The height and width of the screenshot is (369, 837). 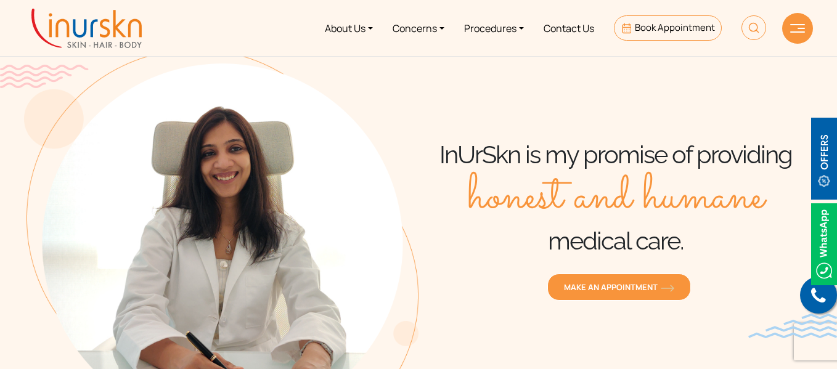 What do you see at coordinates (616, 198) in the screenshot?
I see `h1: InUrSkn is my promise of providing medical care.` at bounding box center [616, 198].